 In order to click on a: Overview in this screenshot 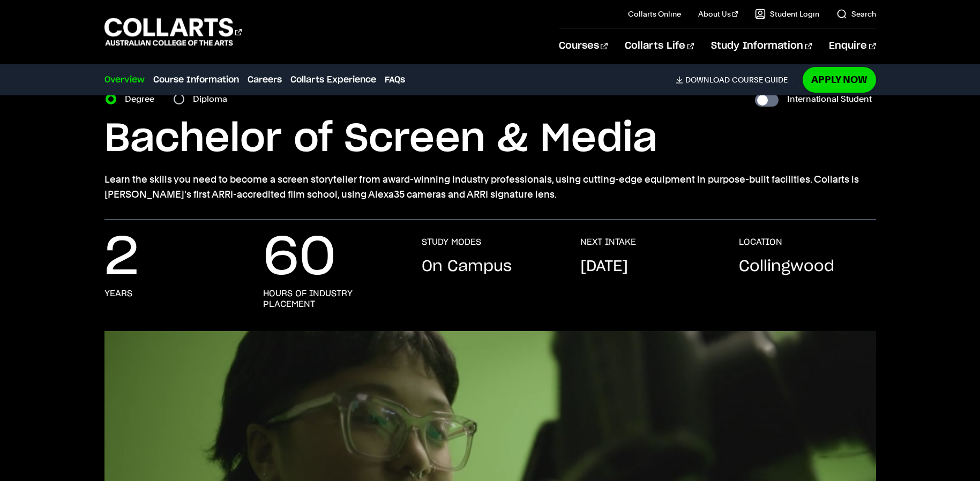, I will do `click(124, 80)`.